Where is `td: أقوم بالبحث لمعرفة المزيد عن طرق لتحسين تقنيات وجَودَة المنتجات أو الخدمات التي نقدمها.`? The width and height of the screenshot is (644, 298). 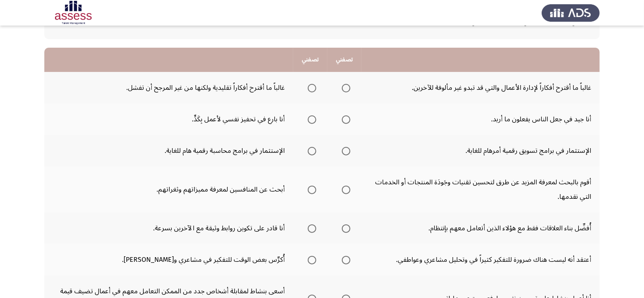
td: أقوم بالبحث لمعرفة المزيد عن طرق لتحسين تقنيات وجَودَة المنتجات أو الخدمات التي نقدمها. is located at coordinates (480, 189).